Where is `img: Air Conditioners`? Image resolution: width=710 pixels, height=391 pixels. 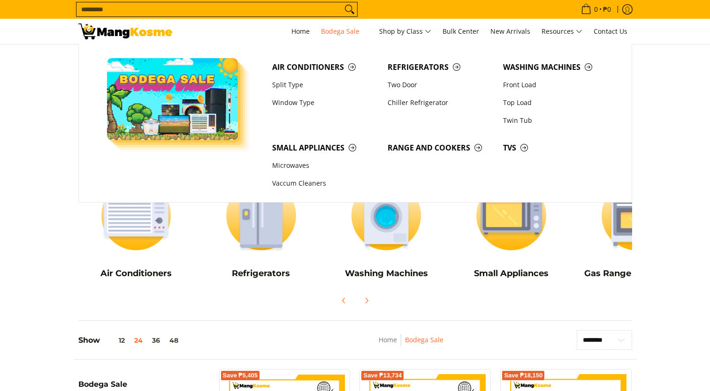
img: Air Conditioners is located at coordinates (136, 215).